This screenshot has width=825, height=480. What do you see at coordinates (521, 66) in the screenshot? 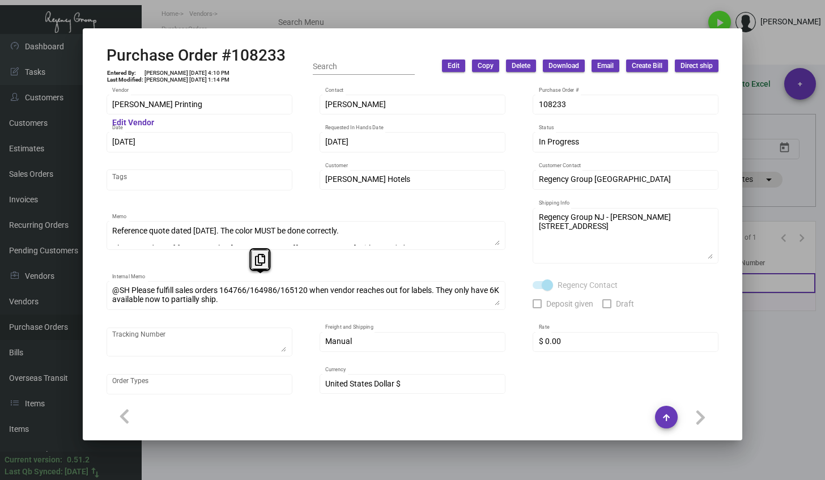
I see `button: Delete` at bounding box center [521, 66].